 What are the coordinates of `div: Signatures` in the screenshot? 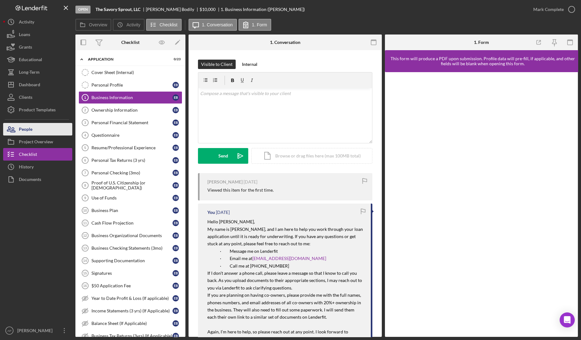 It's located at (132, 274).